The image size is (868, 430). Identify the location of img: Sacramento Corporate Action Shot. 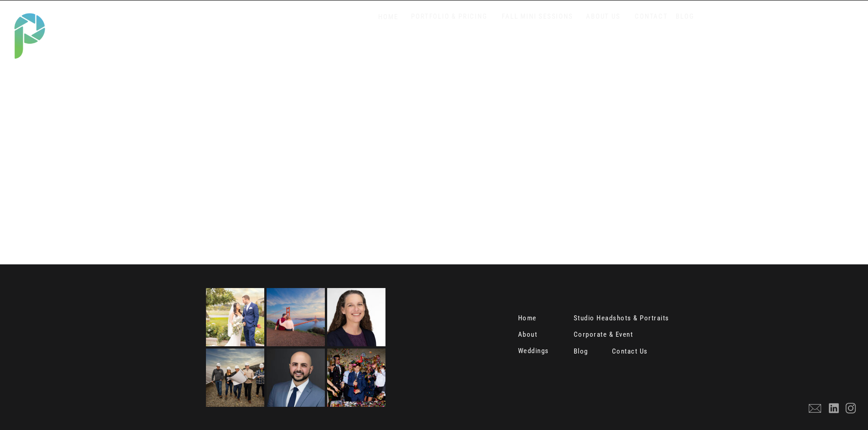
(235, 378).